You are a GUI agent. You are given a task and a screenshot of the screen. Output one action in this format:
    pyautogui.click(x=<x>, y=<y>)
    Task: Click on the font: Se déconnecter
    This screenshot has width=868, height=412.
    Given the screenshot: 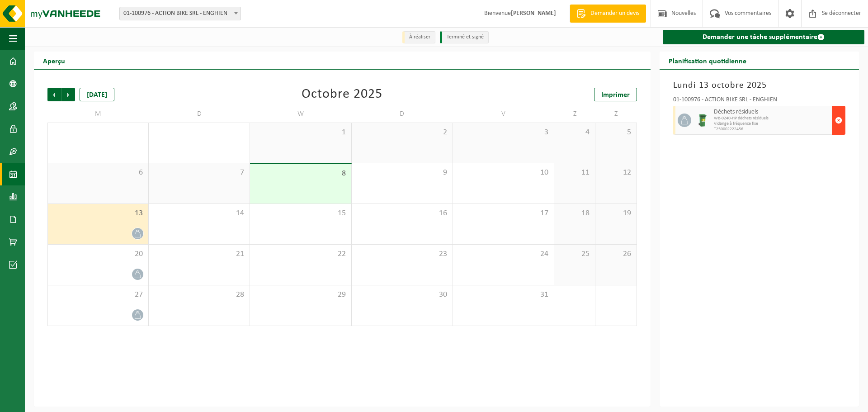 What is the action you would take?
    pyautogui.click(x=841, y=13)
    